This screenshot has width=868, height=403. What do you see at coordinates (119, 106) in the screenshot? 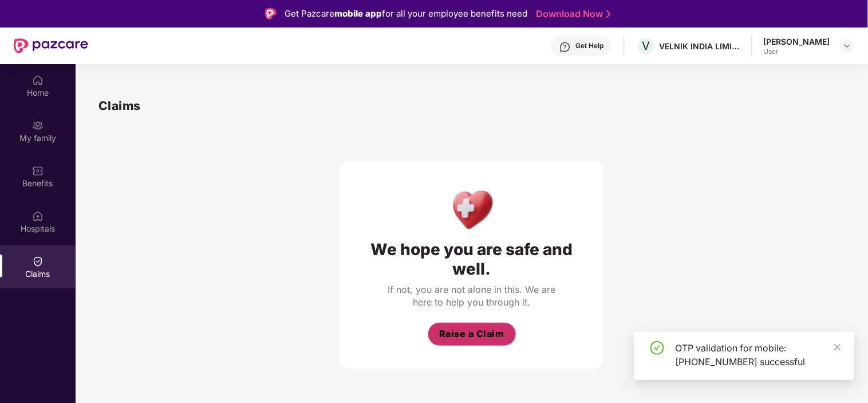
I see `h1: Claims` at bounding box center [119, 106].